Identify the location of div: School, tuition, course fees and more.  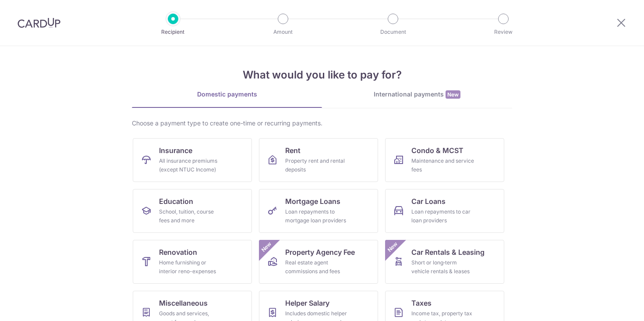
(191, 216).